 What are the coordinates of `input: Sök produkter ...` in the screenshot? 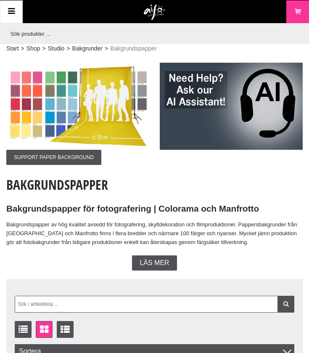 It's located at (152, 34).